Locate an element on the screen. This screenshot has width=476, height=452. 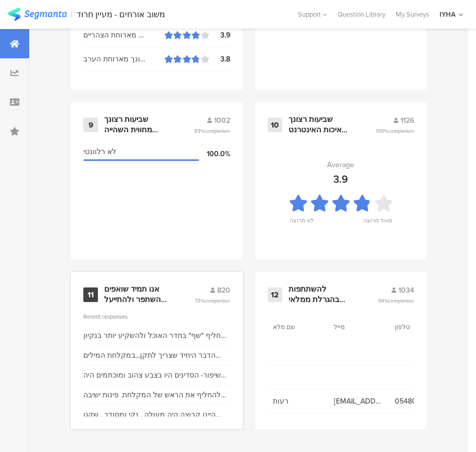
div: מאוד מרוצה is located at coordinates (377, 224).